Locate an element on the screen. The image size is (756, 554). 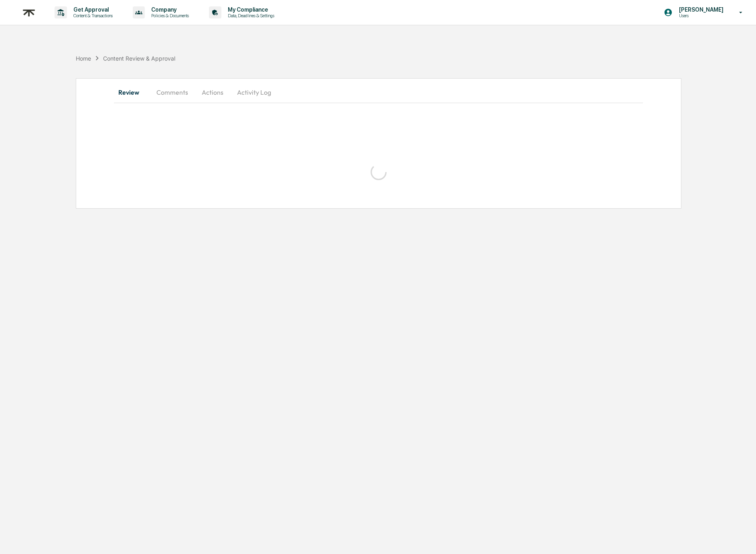
button: Actions is located at coordinates (212, 92).